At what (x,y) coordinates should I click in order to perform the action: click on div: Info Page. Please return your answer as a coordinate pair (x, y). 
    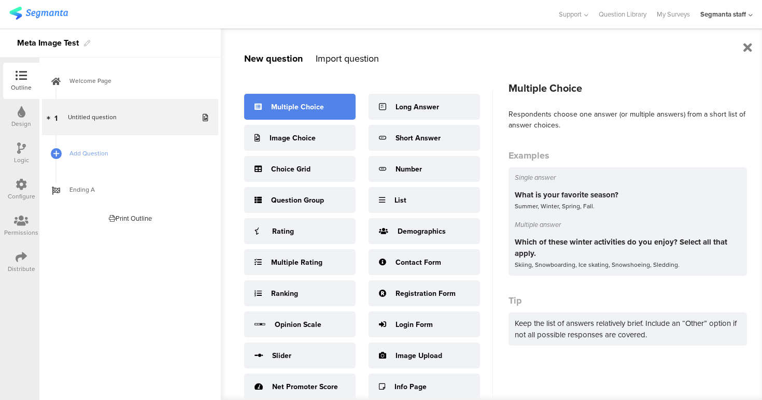
    Looking at the image, I should click on (411, 387).